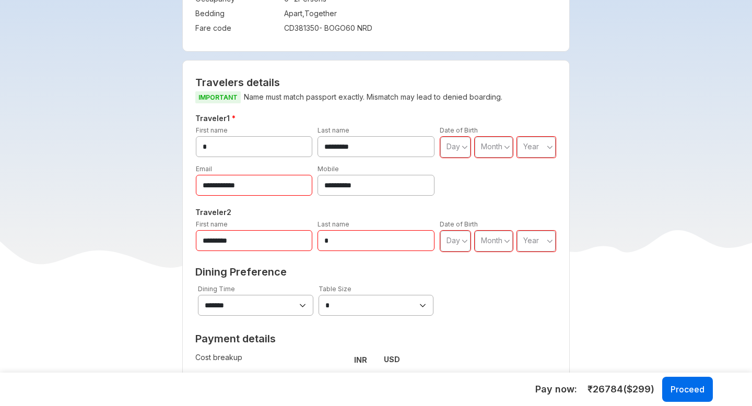 This screenshot has height=406, width=752. What do you see at coordinates (360, 360) in the screenshot?
I see `strong: INR` at bounding box center [360, 360].